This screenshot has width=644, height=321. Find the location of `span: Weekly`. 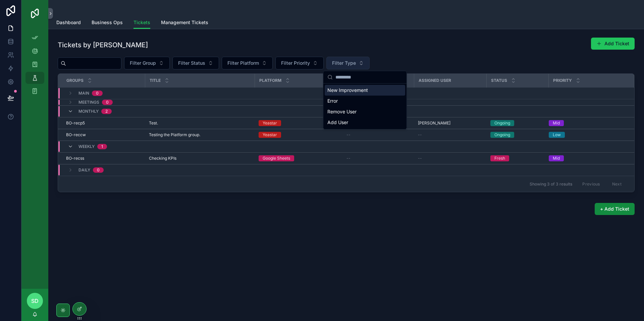

span: Weekly is located at coordinates (87, 147).